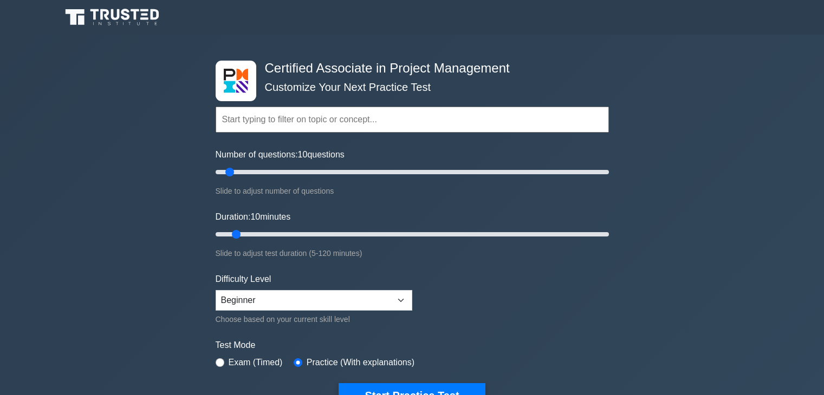  I want to click on label: Test Mode, so click(412, 346).